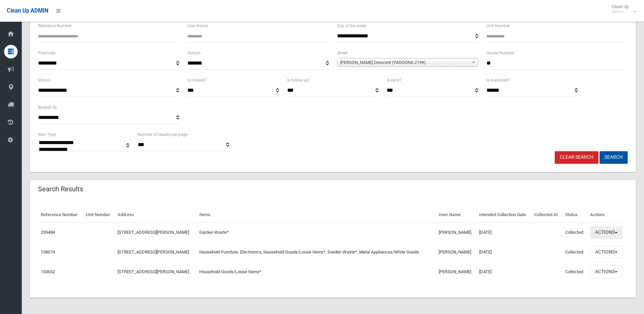 The image size is (644, 314). What do you see at coordinates (316, 271) in the screenshot?
I see `td: Household Goods/Loose Items*` at bounding box center [316, 271].